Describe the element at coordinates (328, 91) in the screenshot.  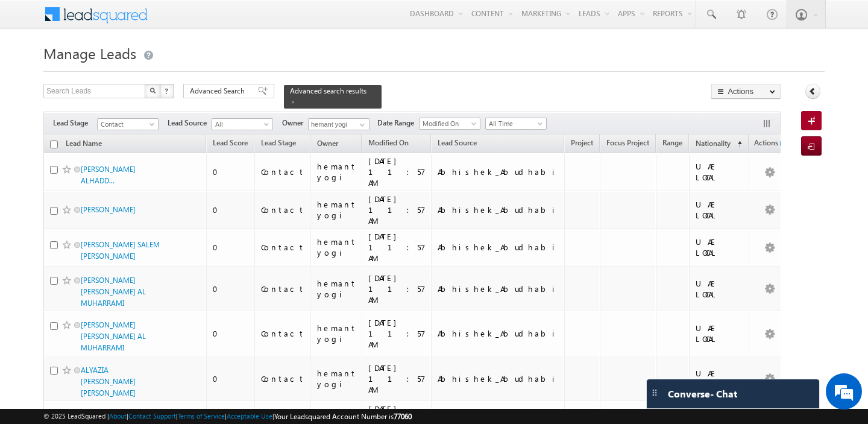
I see `span: Advanced search results` at that location.